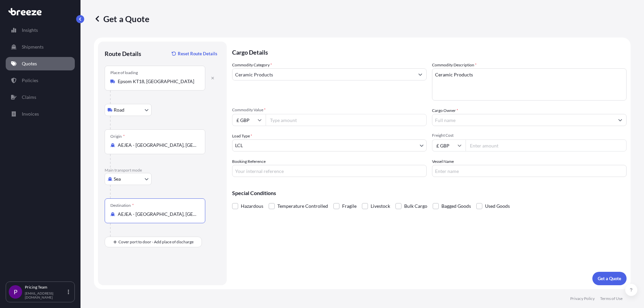 This screenshot has height=308, width=644. What do you see at coordinates (117, 136) in the screenshot?
I see `div: Origin` at bounding box center [117, 136].